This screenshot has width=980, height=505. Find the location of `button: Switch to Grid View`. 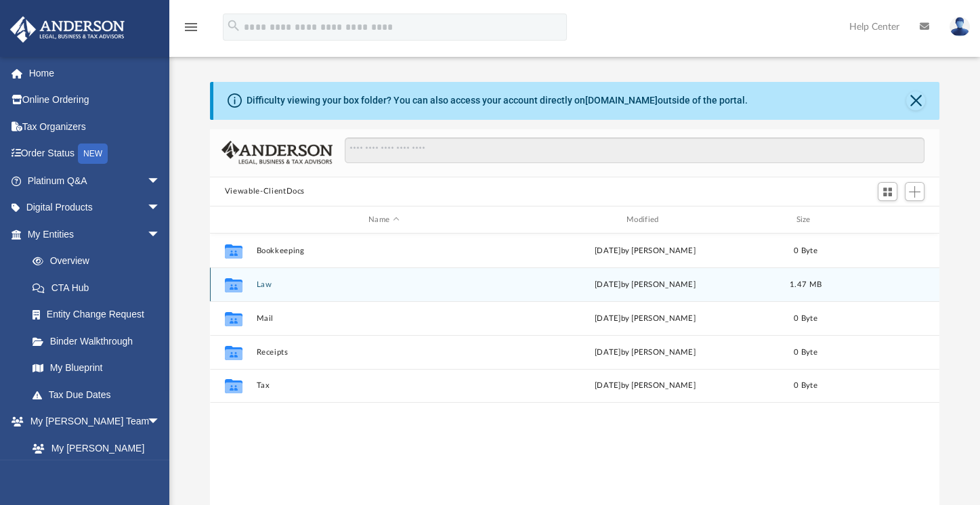

button: Switch to Grid View is located at coordinates (888, 192).